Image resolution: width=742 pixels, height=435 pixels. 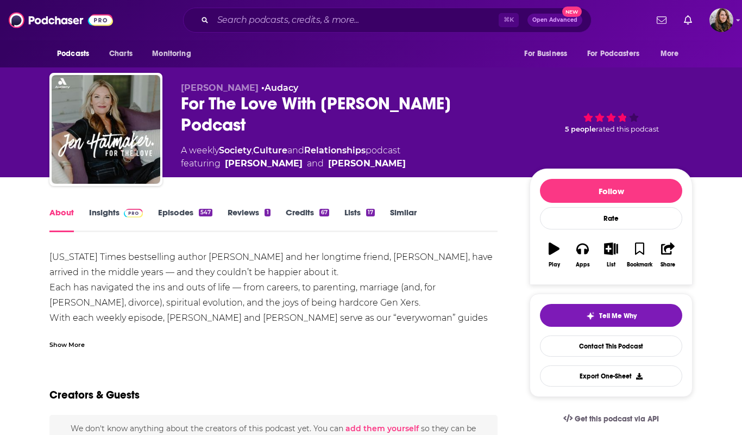 What do you see at coordinates (61, 20) in the screenshot?
I see `a: Podchaser - Follow, Share and Rate Podcasts` at bounding box center [61, 20].